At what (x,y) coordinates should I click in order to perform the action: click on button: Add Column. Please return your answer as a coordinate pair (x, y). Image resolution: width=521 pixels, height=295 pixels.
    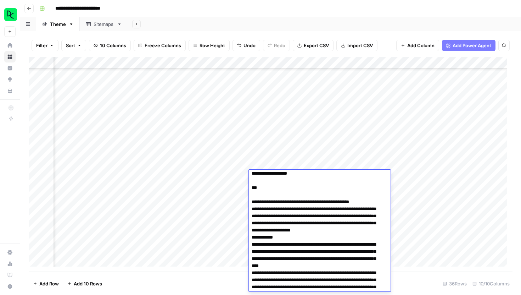
    Looking at the image, I should click on (418, 45).